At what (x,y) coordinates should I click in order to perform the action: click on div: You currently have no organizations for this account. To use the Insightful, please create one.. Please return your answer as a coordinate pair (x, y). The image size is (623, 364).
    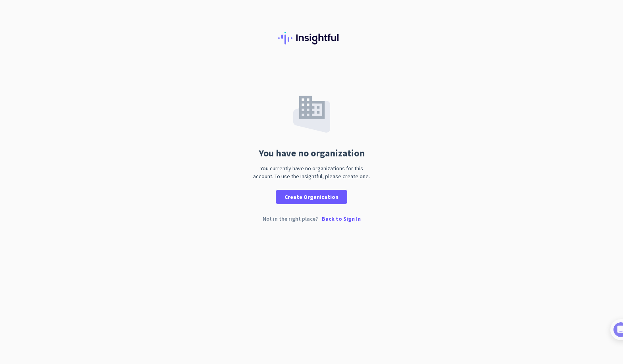
    Looking at the image, I should click on (311, 172).